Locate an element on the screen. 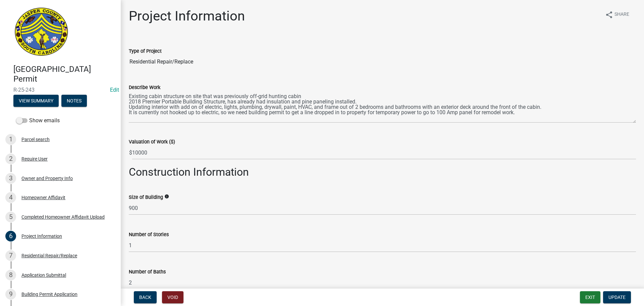 The width and height of the screenshot is (644, 306). a: Edit is located at coordinates (114, 90).